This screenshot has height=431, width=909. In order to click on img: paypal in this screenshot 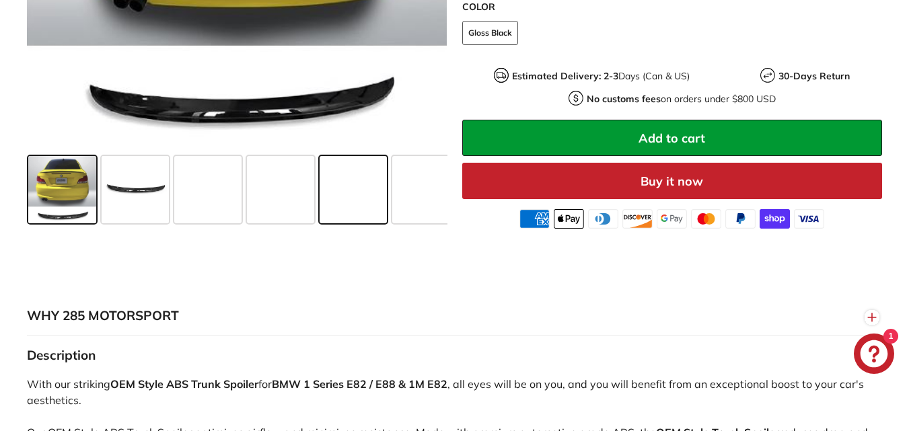, I will do `click(740, 219)`.